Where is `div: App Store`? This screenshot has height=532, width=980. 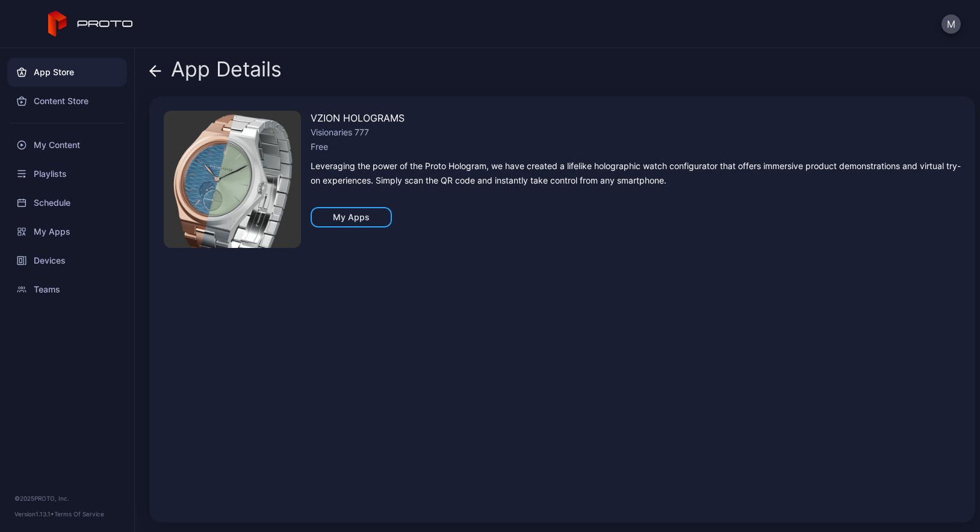 div: App Store is located at coordinates (67, 72).